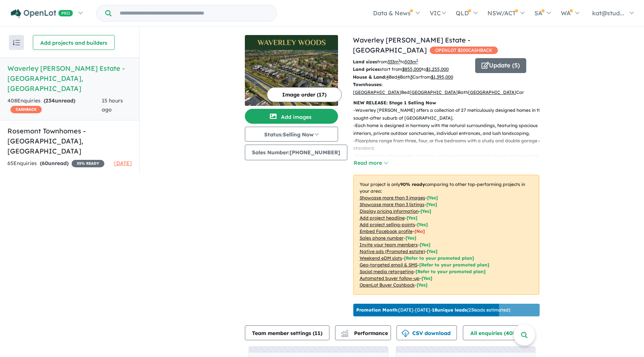 The image size is (644, 357). Describe the element at coordinates (304, 95) in the screenshot. I see `button: Image order (17)` at that location.